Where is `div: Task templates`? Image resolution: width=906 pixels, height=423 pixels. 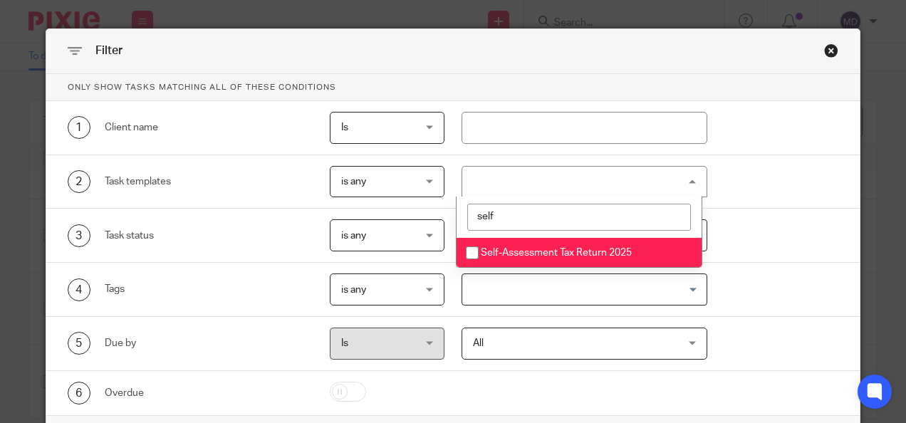
div: Task templates is located at coordinates (209, 182).